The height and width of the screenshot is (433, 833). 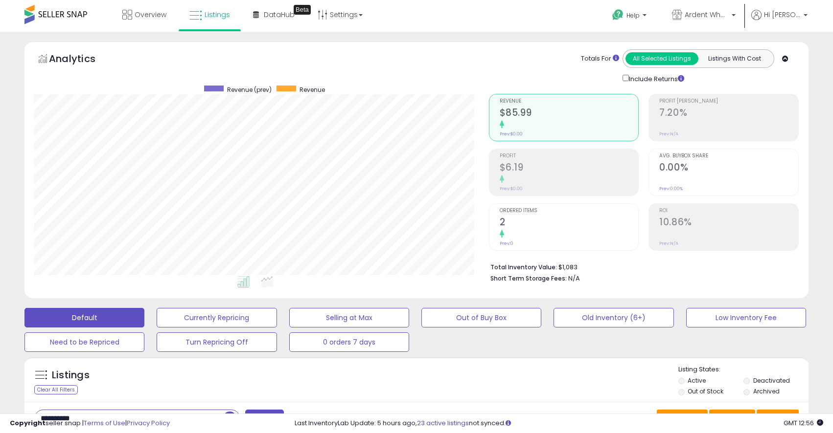 I want to click on button: 0 orders 7 days, so click(x=349, y=342).